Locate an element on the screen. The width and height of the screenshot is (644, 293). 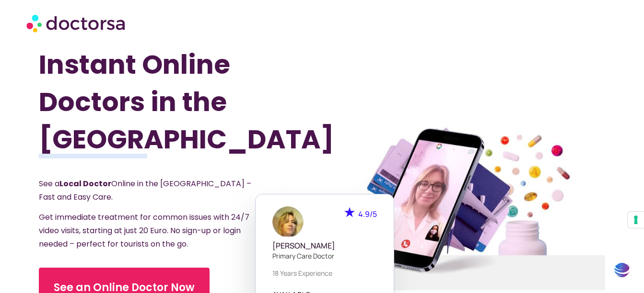
p: Primary care doctor is located at coordinates (325, 256).